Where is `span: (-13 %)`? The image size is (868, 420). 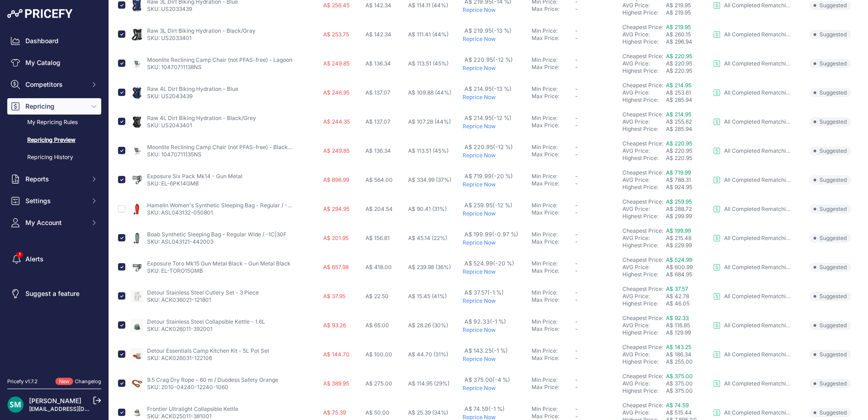
span: (-13 %) is located at coordinates (502, 30).